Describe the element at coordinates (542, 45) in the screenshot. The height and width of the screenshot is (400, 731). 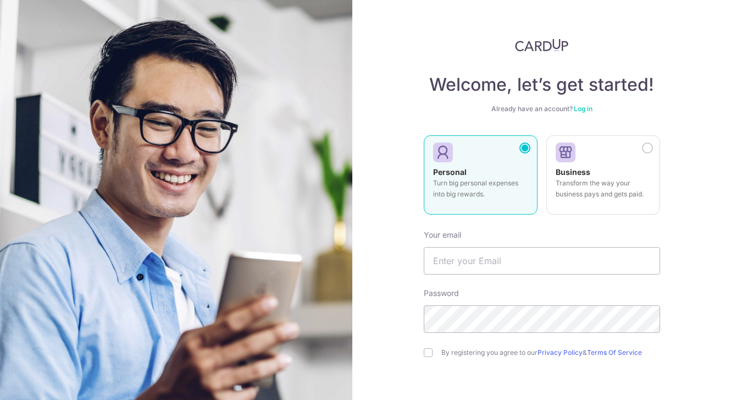
I see `img: CardUp Logo` at that location.